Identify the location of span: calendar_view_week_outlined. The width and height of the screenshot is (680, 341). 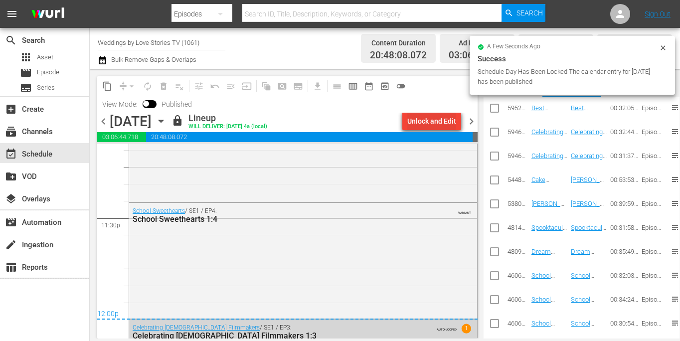
(353, 86).